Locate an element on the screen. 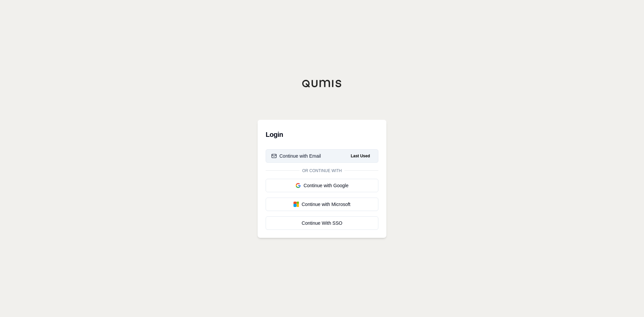 This screenshot has height=317, width=644. img: Qumis is located at coordinates (322, 84).